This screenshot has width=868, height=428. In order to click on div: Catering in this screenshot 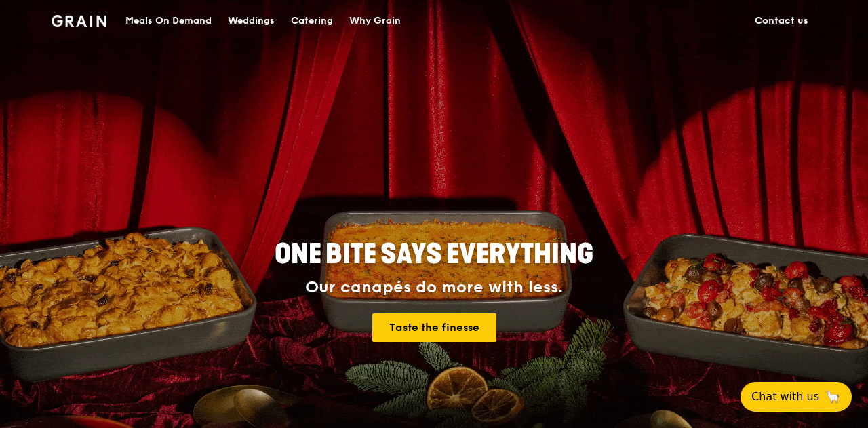, I will do `click(312, 21)`.